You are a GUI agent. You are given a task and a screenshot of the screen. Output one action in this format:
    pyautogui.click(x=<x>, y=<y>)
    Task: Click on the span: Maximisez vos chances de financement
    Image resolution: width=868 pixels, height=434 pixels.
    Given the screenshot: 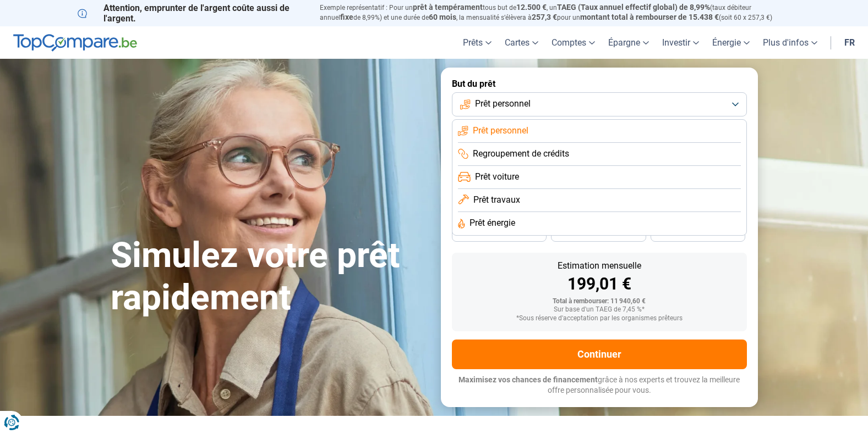 What is the action you would take?
    pyautogui.click(x=528, y=380)
    